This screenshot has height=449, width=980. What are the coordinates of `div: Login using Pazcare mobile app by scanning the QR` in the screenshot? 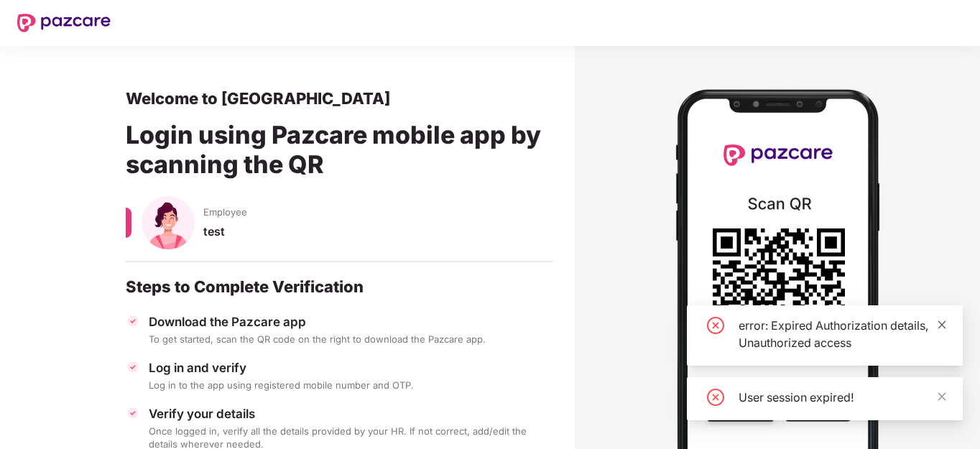 It's located at (339, 152).